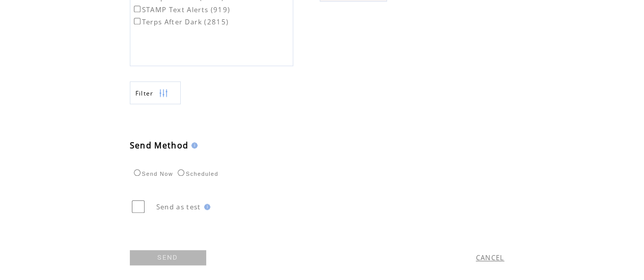  Describe the element at coordinates (179, 207) in the screenshot. I see `span: Send as test` at that location.